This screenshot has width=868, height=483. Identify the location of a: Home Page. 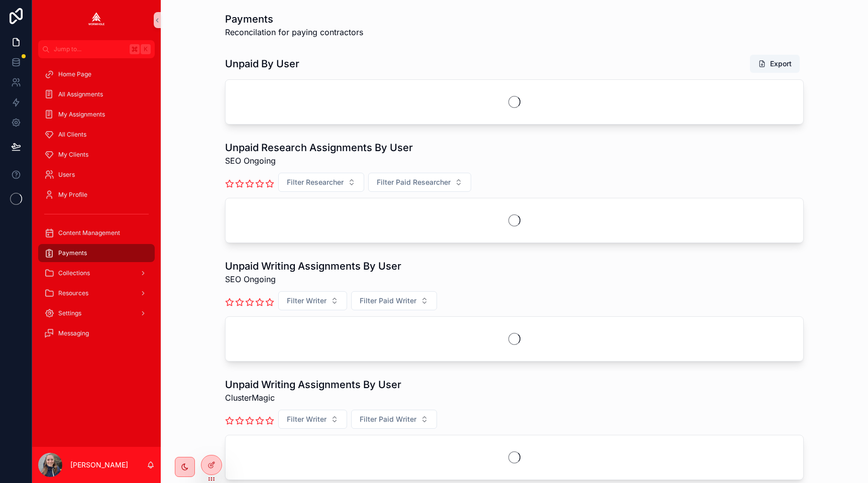
(97, 74).